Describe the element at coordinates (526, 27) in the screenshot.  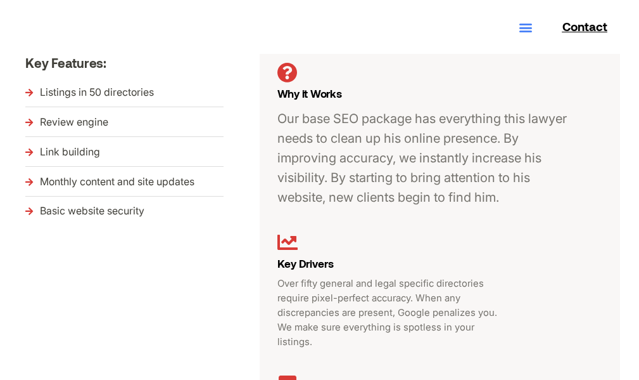
I see `div: Menu Toggle` at that location.